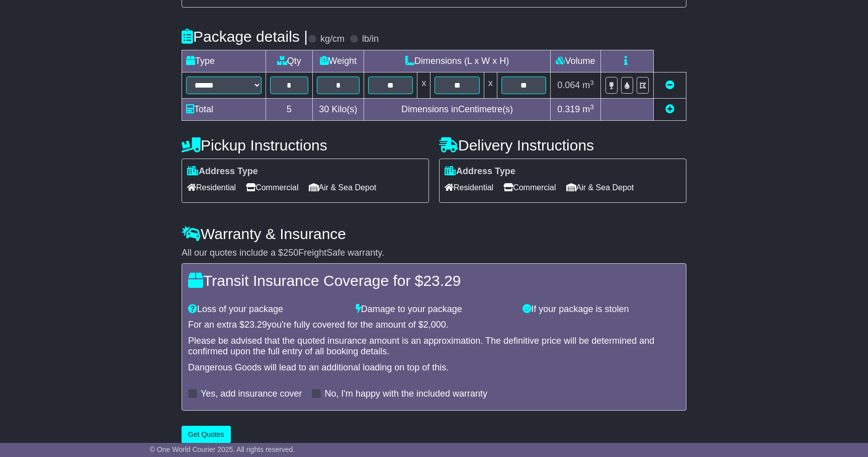  Describe the element at coordinates (434, 346) in the screenshot. I see `div: Please be advised that the quoted insurance amount is an approximation. The definitive price will...` at that location.